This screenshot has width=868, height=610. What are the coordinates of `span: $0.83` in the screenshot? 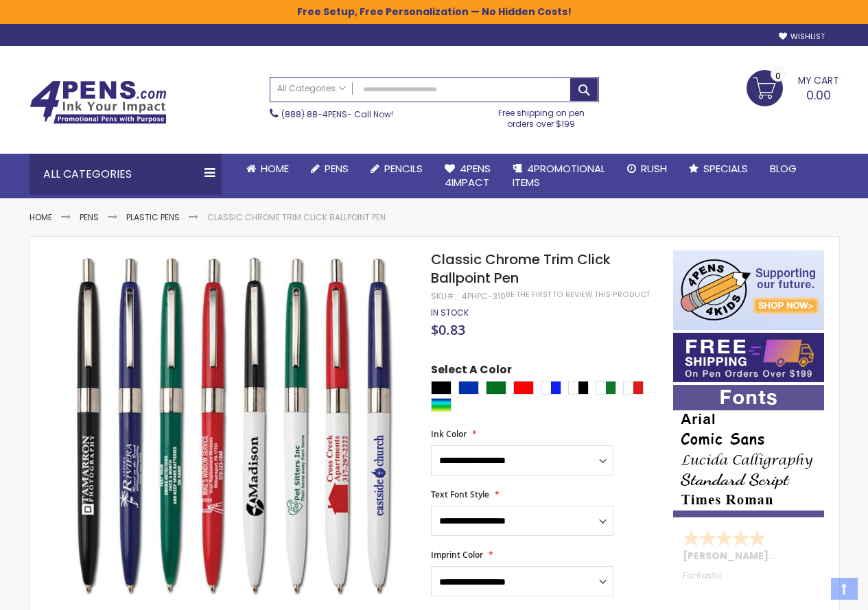 It's located at (448, 329).